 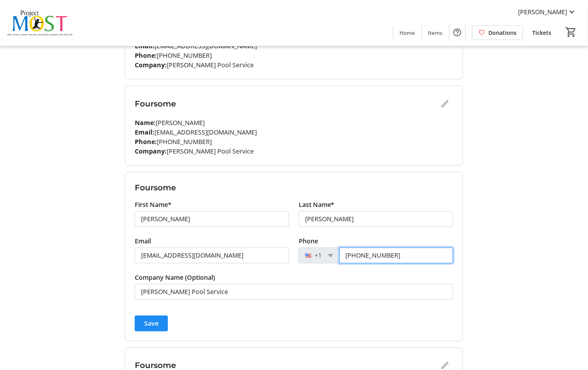 I want to click on strong: Name:, so click(x=145, y=123).